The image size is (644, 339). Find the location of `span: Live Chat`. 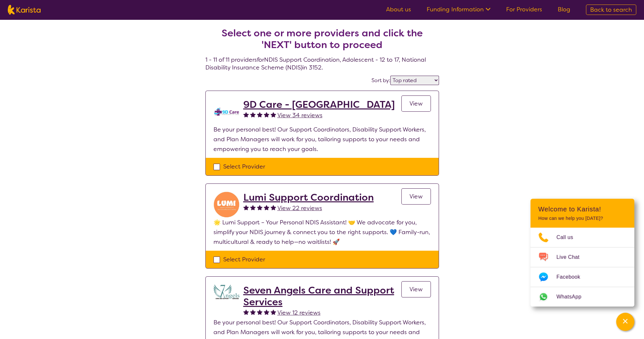

span: Live Chat is located at coordinates (572, 257).